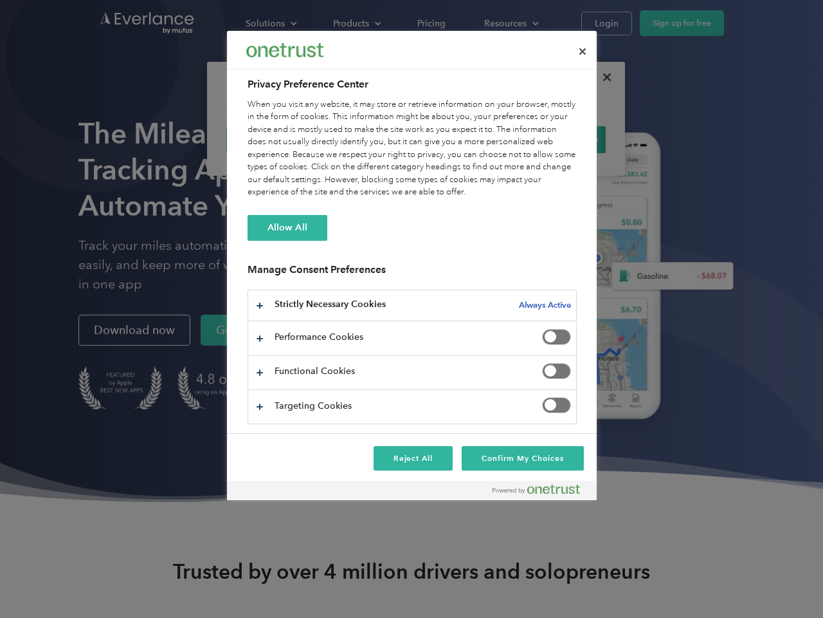  Describe the element at coordinates (412, 149) in the screenshot. I see `div: When you visit any website, it may store or retrieve information on your browser, mostly in the f...` at that location.